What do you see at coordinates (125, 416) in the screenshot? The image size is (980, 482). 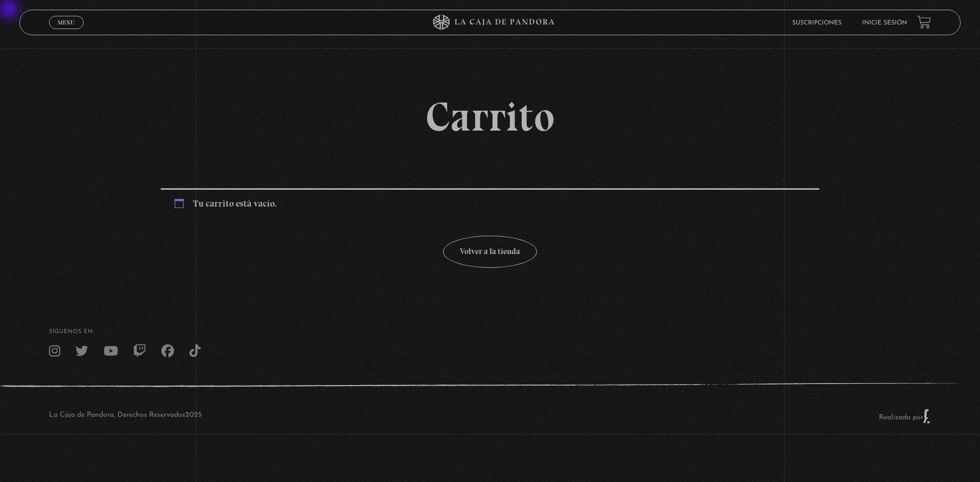 I see `p: La Caja de Pandora, Derechos Reservados 2025` at bounding box center [125, 416].